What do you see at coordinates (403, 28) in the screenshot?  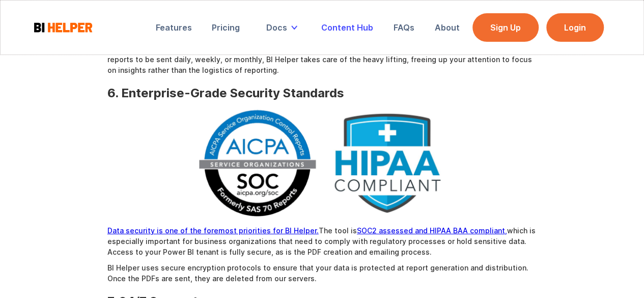 I see `a: FAQs` at bounding box center [403, 28].